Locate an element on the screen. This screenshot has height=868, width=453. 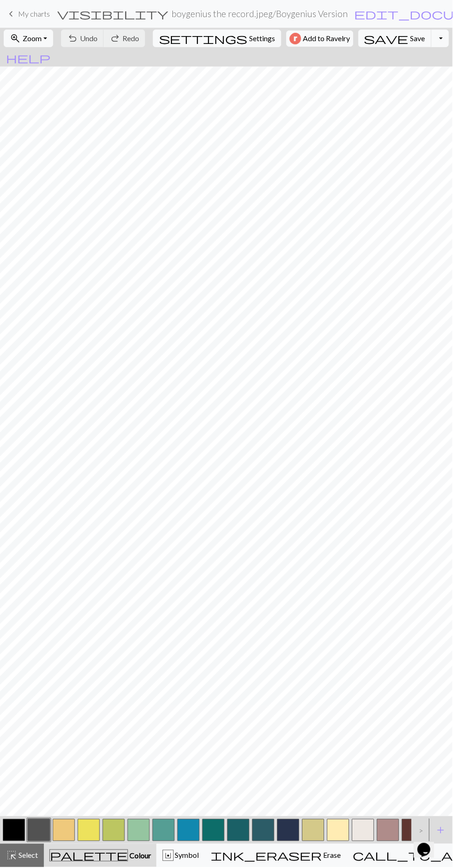
span: palette is located at coordinates (89, 857).